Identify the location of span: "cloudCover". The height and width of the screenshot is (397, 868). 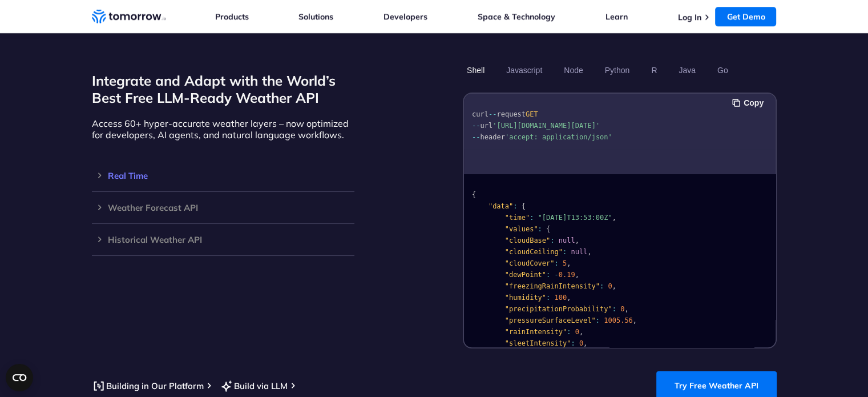
(529, 263).